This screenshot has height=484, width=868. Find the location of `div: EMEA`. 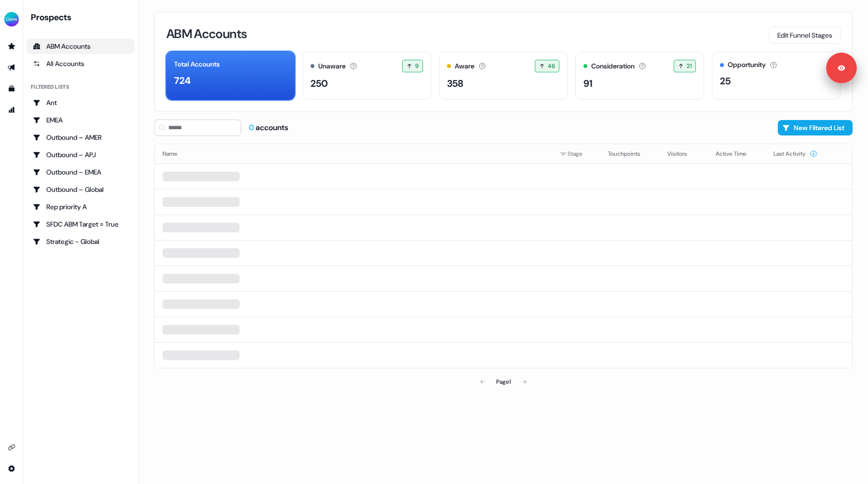

div: EMEA is located at coordinates (81, 120).